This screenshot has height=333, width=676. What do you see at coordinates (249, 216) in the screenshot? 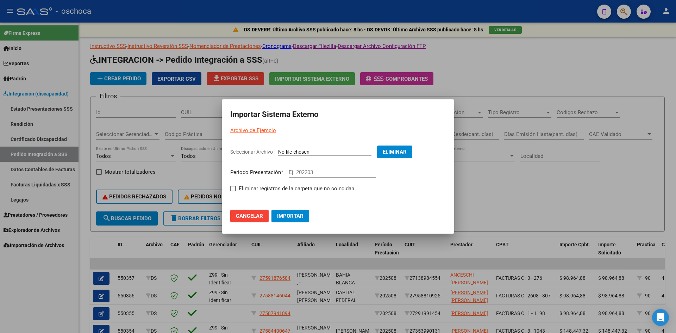
I see `span: Cancelar` at bounding box center [249, 216].